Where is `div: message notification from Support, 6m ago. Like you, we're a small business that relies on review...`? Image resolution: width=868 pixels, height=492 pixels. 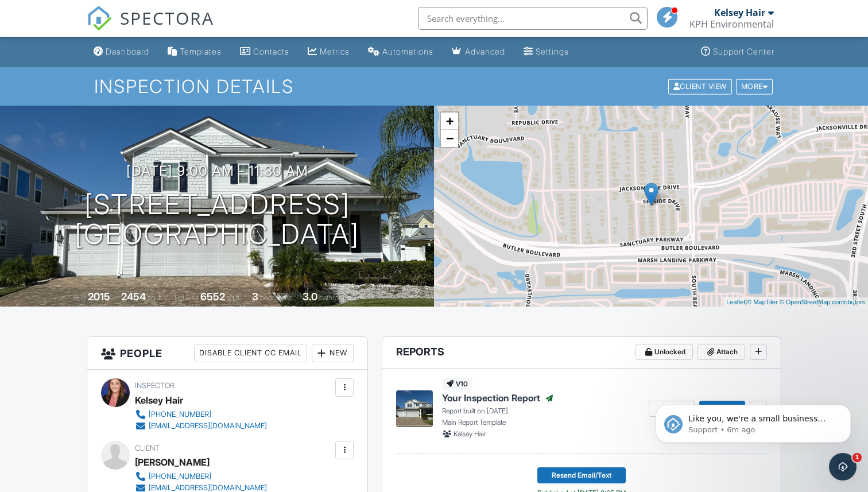 div: message notification from Support, 6m ago. Like you, we're a small business that relies on review... is located at coordinates (115, 91).